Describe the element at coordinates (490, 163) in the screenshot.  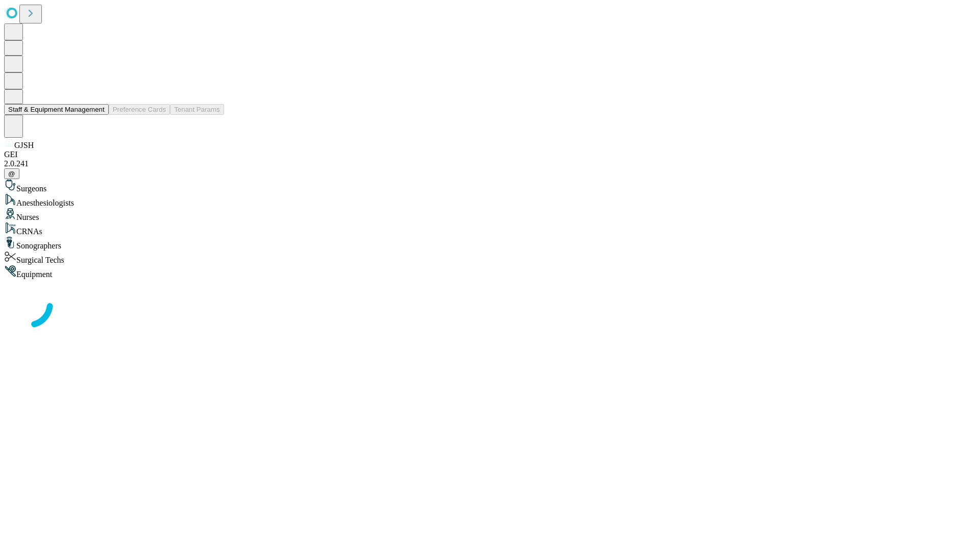
I see `div: 2.0.241` at that location.